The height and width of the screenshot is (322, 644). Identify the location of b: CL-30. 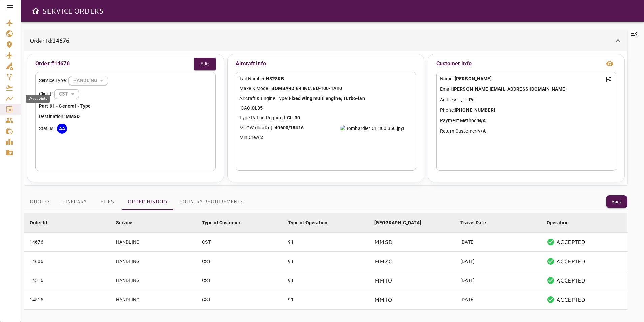
(293, 117).